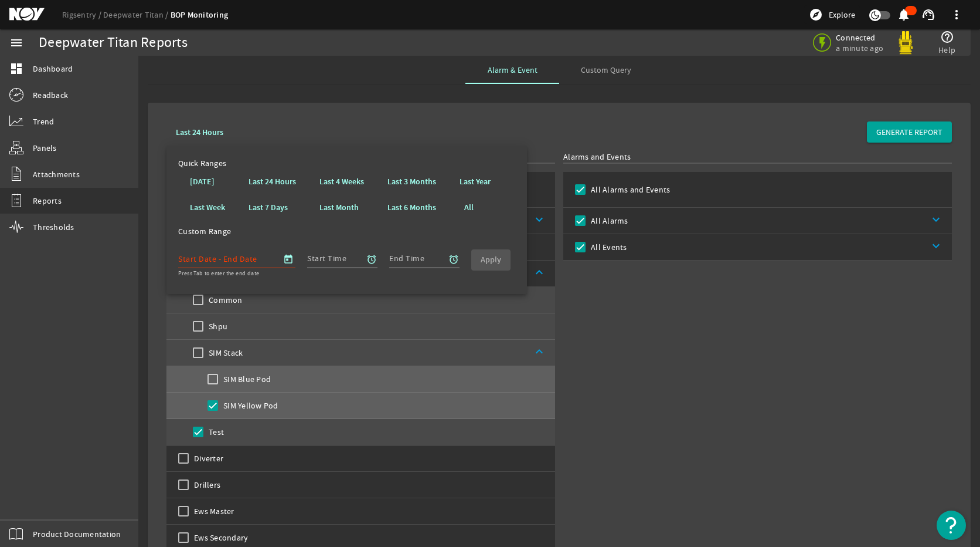  Describe the element at coordinates (47, 201) in the screenshot. I see `span: Reports` at that location.